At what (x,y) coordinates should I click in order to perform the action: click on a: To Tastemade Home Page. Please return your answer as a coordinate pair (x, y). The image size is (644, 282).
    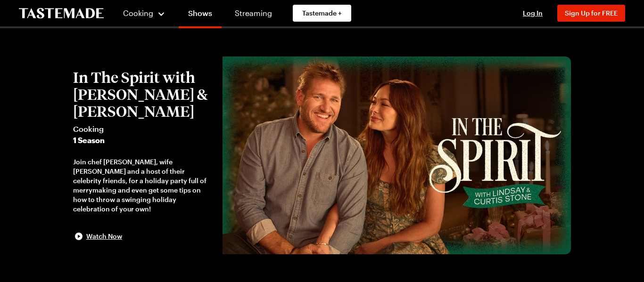
    Looking at the image, I should click on (61, 13).